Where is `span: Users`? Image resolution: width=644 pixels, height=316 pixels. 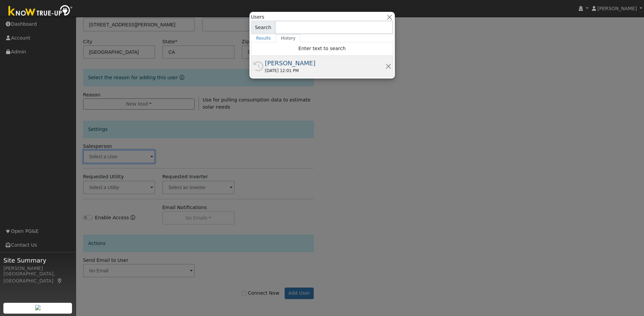 span: Users is located at coordinates (258, 17).